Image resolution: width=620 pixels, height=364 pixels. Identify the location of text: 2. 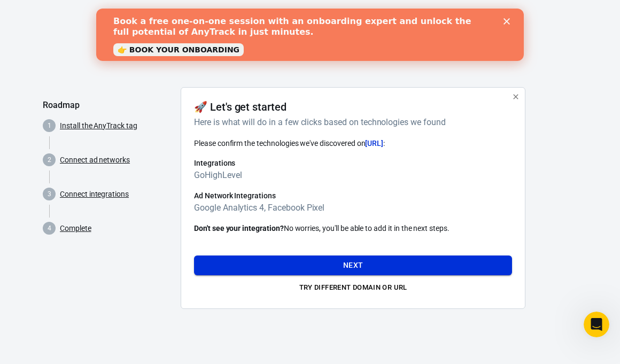
(49, 160).